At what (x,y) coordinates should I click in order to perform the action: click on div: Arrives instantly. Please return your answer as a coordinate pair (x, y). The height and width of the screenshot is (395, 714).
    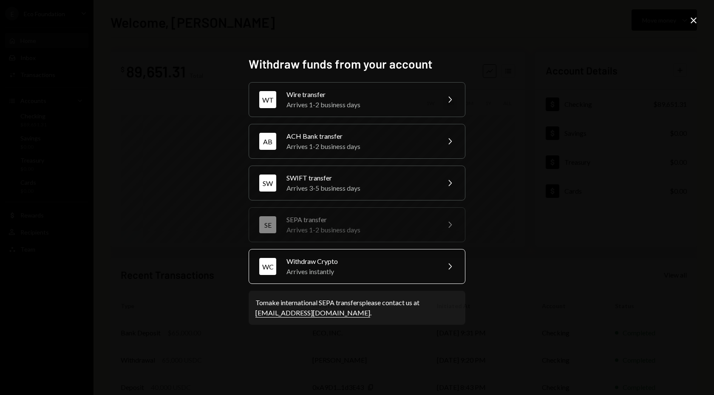
    Looking at the image, I should click on (361, 271).